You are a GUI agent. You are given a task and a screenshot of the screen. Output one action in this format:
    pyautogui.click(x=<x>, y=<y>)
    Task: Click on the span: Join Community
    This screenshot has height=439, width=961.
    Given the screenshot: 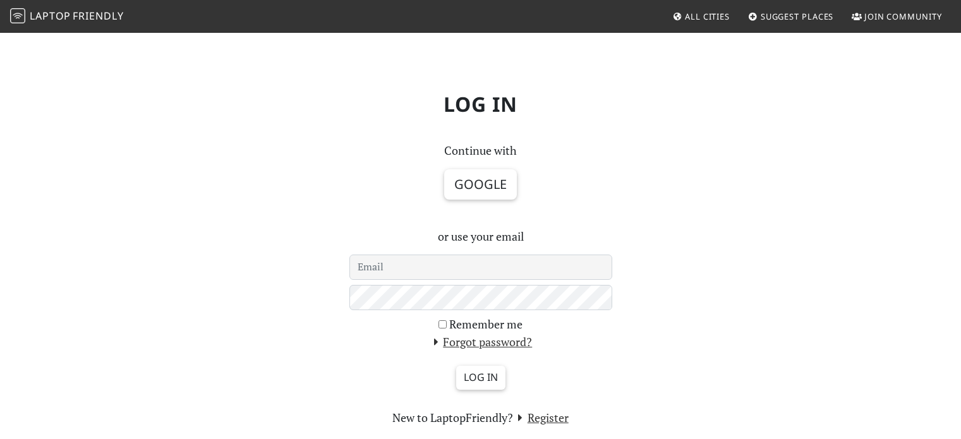 What is the action you would take?
    pyautogui.click(x=902, y=16)
    